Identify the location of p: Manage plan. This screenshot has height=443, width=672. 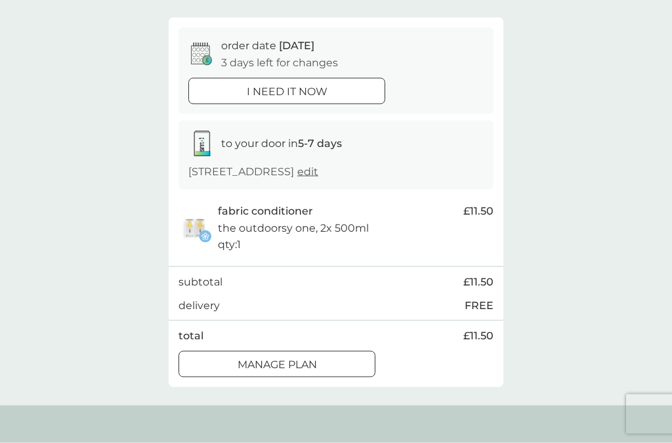
(277, 365).